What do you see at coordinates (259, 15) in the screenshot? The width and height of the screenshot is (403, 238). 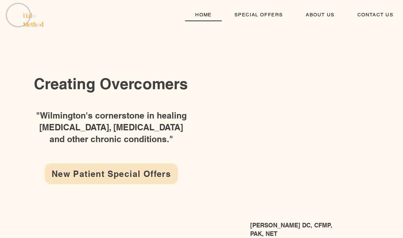 I see `span: SPECIAL OFFERS` at bounding box center [259, 15].